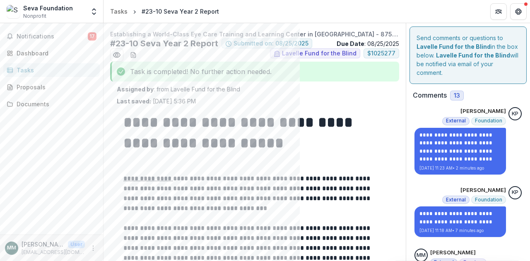  Describe the element at coordinates (35, 16) in the screenshot. I see `span: Nonprofit` at that location.